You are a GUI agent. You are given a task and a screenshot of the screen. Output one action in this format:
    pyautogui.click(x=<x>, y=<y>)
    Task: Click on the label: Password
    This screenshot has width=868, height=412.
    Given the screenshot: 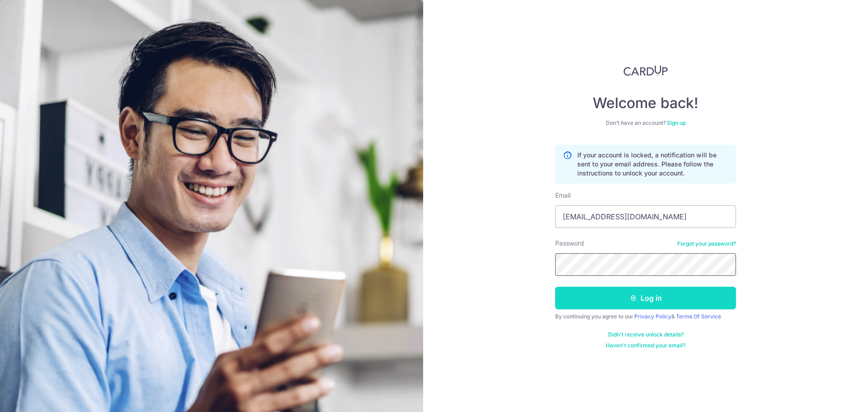 What is the action you would take?
    pyautogui.click(x=570, y=243)
    